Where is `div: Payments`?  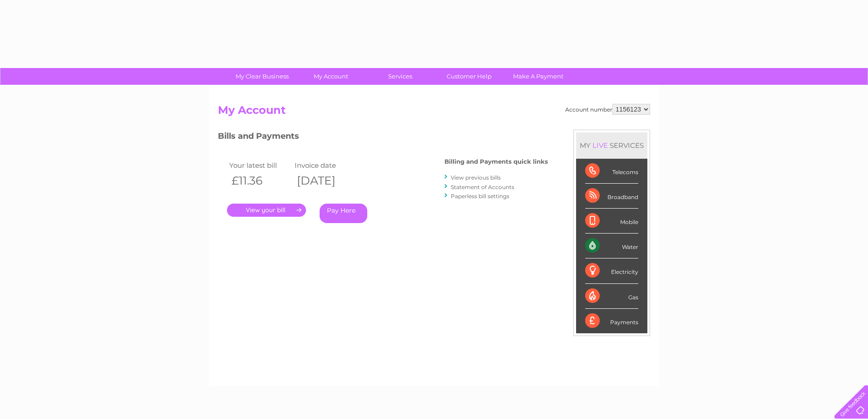
div: Payments is located at coordinates (611, 322).